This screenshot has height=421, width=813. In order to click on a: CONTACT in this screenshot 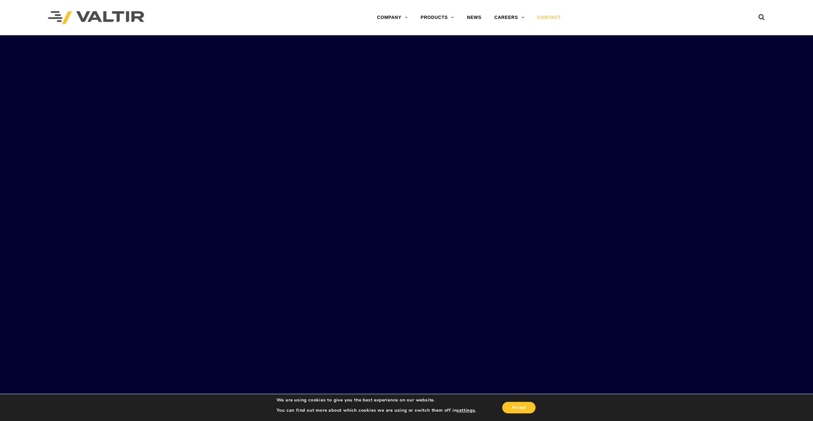, I will do `click(548, 18)`.